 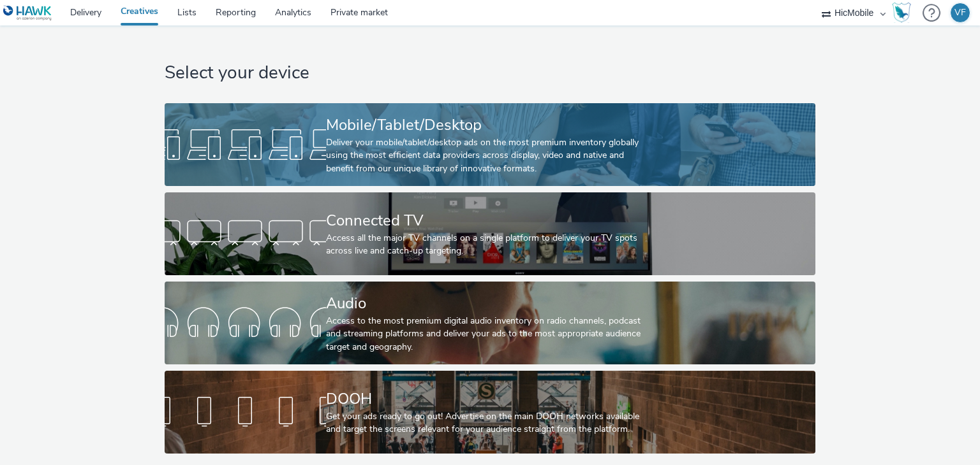 What do you see at coordinates (488, 125) in the screenshot?
I see `div: Mobile/Tablet/Desktop` at bounding box center [488, 125].